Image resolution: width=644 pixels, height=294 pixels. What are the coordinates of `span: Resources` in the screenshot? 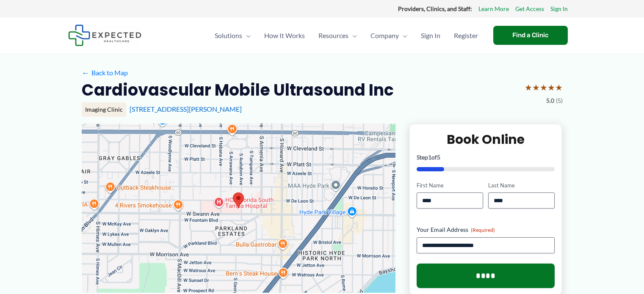 It's located at (334, 36).